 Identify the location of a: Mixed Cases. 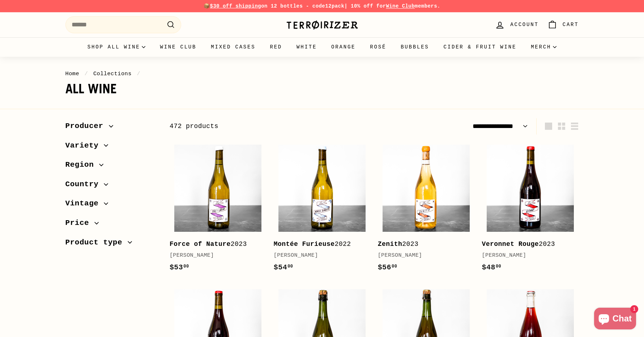
(233, 47).